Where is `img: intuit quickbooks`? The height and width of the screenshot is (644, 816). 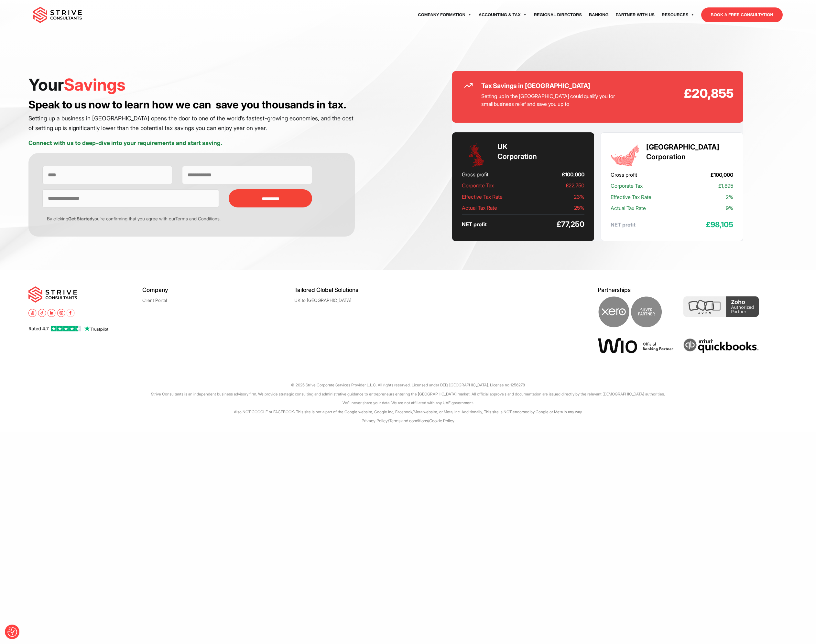 img: intuit quickbooks is located at coordinates (721, 346).